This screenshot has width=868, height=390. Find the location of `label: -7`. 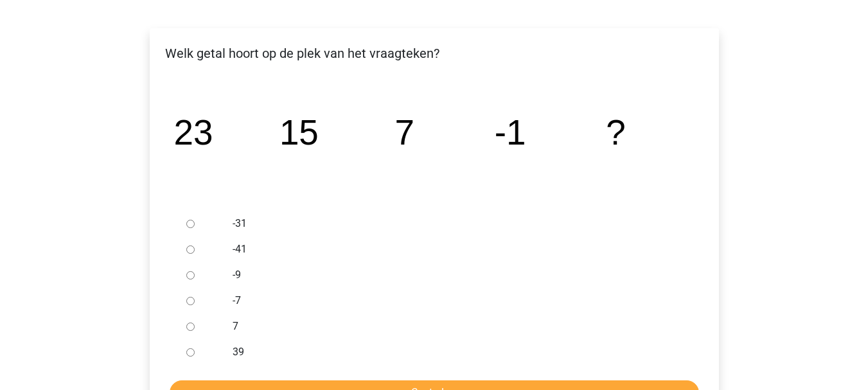

label: -7 is located at coordinates (455, 301).